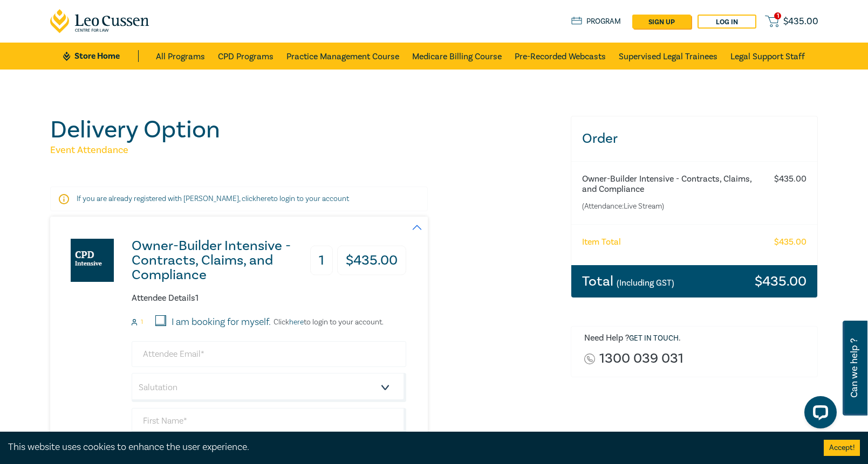  Describe the element at coordinates (661, 22) in the screenshot. I see `a: sign up` at that location.